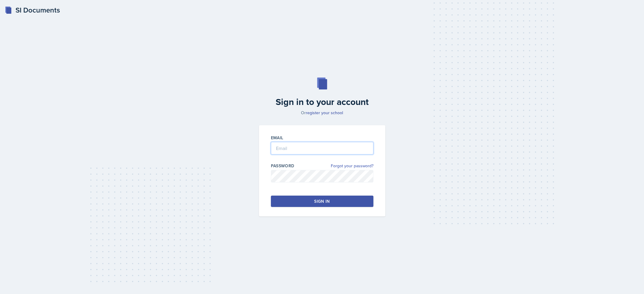 This screenshot has width=644, height=294. Describe the element at coordinates (277, 138) in the screenshot. I see `label: Email` at that location.